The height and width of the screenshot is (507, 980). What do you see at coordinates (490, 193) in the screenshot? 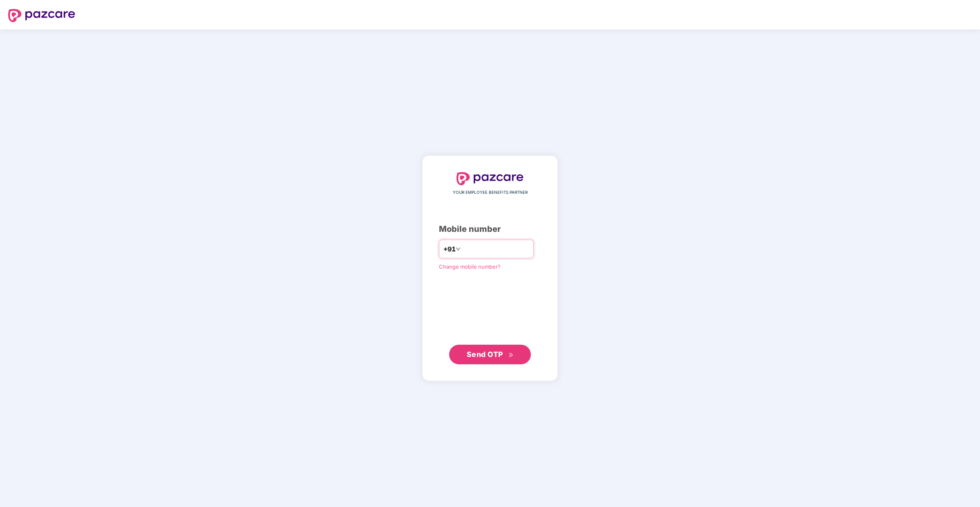
I see `span: YOUR EMPLOYEE BENEFITS PARTNER` at bounding box center [490, 193].